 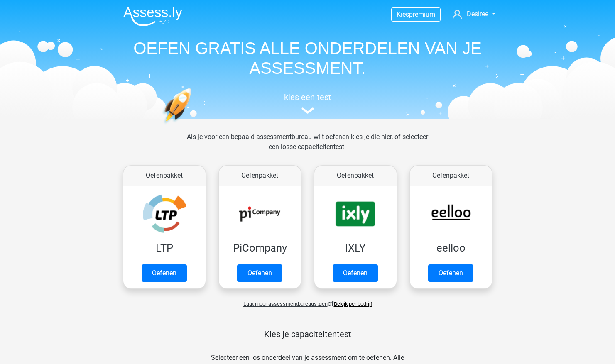 What do you see at coordinates (153, 16) in the screenshot?
I see `img: Assessly` at bounding box center [153, 16].